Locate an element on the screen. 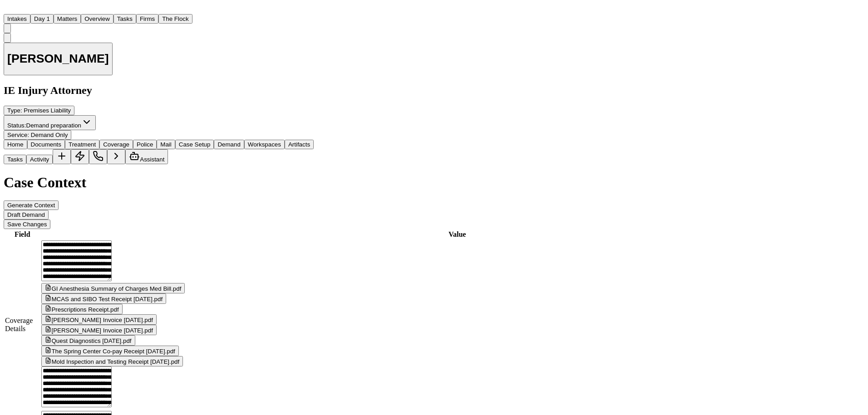 The image size is (868, 415). button: Make a Call is located at coordinates (98, 157).